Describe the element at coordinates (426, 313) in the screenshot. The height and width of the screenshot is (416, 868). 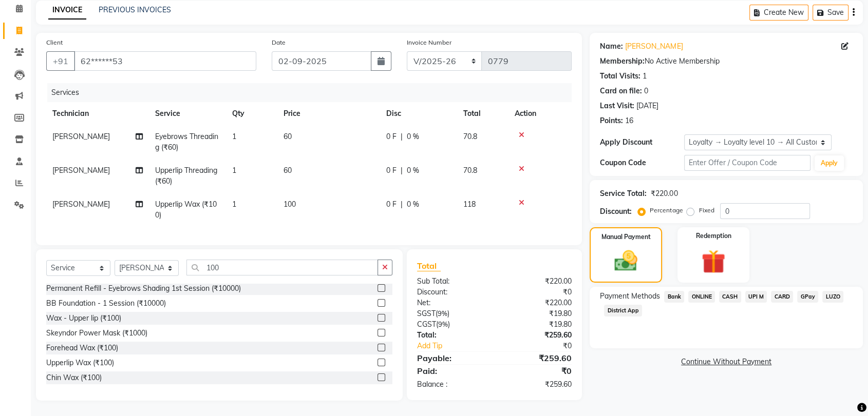
I see `span: SGST` at that location.